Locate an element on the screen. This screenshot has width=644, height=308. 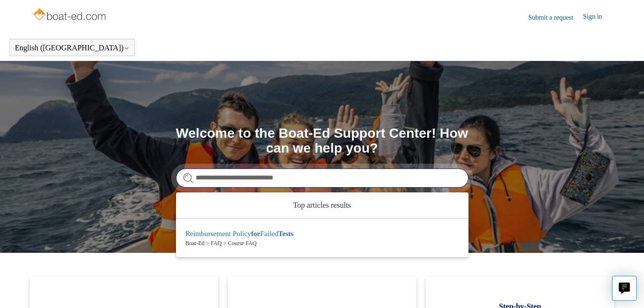
em: Tests is located at coordinates (285, 234).